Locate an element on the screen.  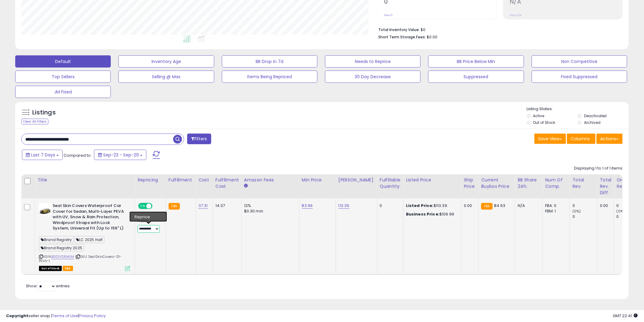
div: Total Rev. Diff. is located at coordinates (606, 186).